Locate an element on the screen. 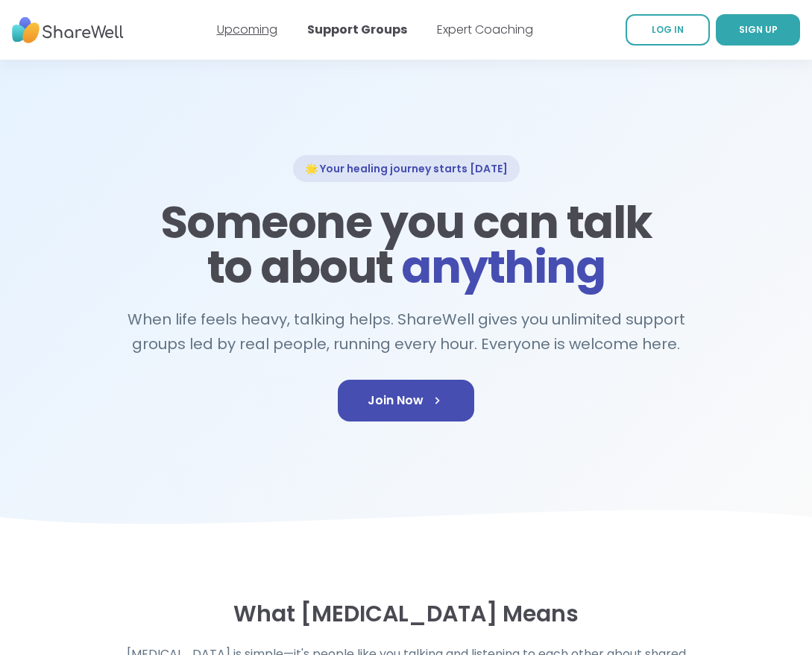  a: Expert Coaching is located at coordinates (485, 29).